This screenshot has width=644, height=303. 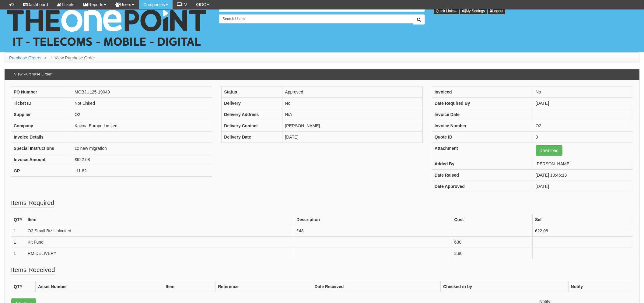 I want to click on th: Cost, so click(x=492, y=219).